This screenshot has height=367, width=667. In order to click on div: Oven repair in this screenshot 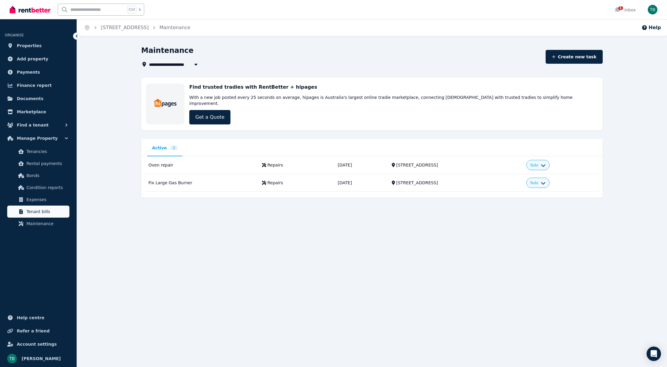, I will do `click(202, 165)`.